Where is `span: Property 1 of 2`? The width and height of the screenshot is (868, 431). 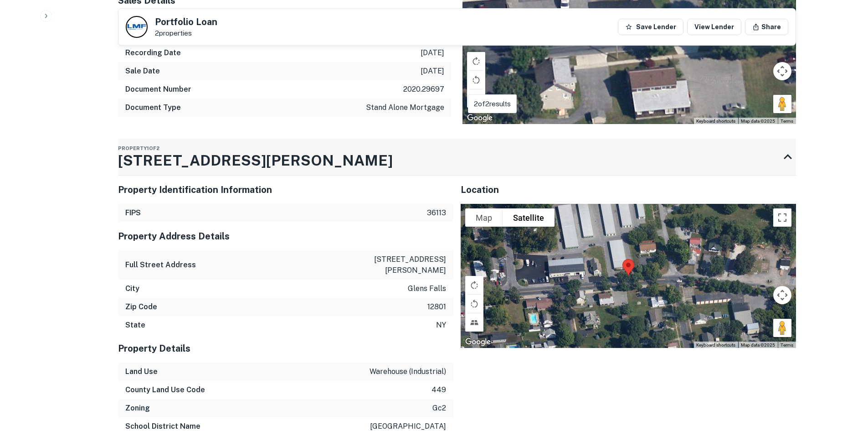
span: Property 1 of 2 is located at coordinates (138, 148).